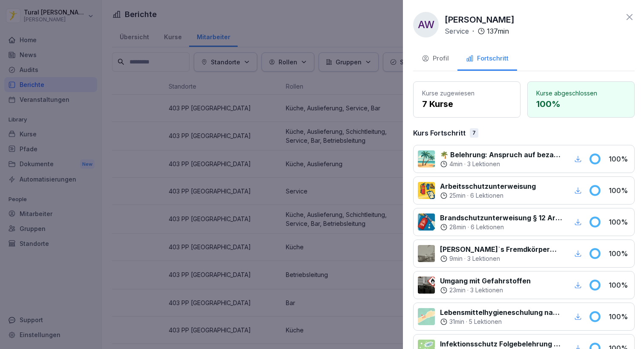 This screenshot has width=644, height=349. I want to click on p: 7 Kurse, so click(467, 104).